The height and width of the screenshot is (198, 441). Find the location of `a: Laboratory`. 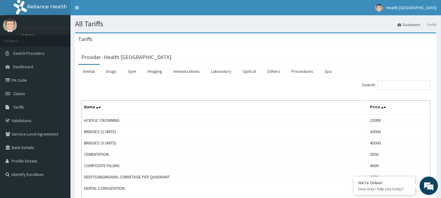

a: Laboratory is located at coordinates (221, 71).